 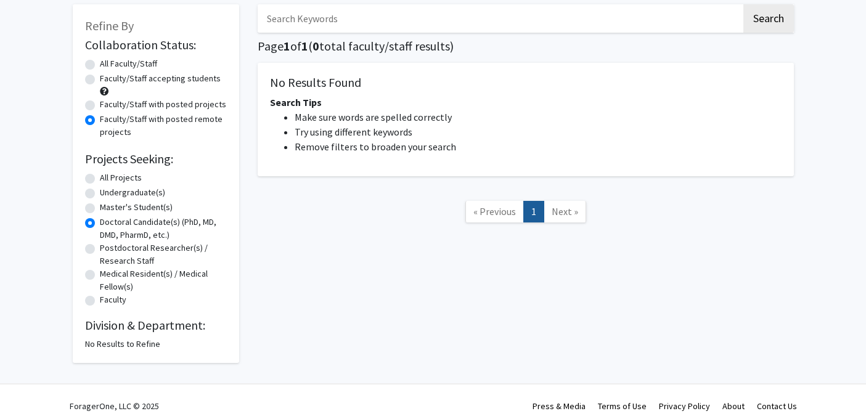 I want to click on label: All Faculty/Staff, so click(x=128, y=63).